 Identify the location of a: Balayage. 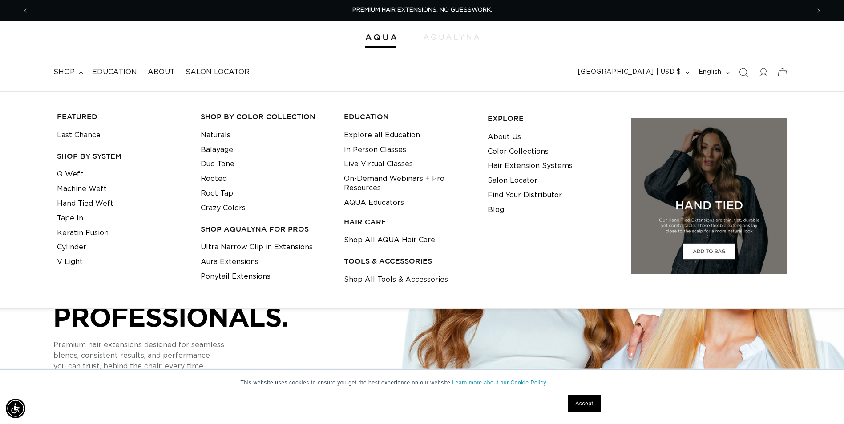
(217, 150).